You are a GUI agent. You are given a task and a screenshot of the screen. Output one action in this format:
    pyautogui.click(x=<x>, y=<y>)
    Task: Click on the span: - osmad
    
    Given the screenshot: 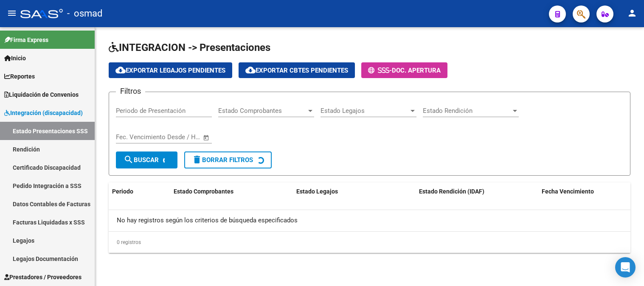 What is the action you would take?
    pyautogui.click(x=84, y=14)
    